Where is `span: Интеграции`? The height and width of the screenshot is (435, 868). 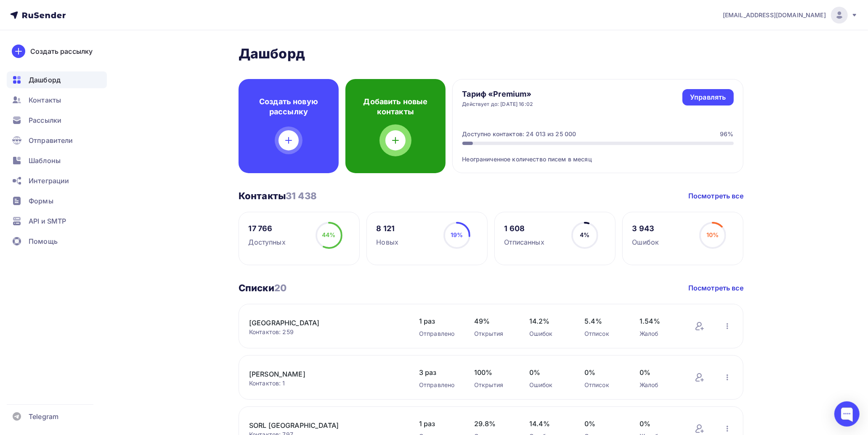
span: Интеграции is located at coordinates (49, 181).